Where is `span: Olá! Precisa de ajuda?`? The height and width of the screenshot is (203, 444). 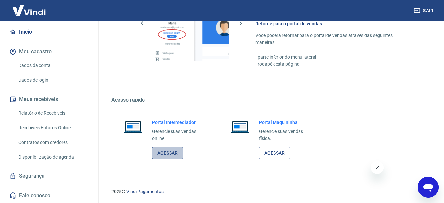 span: Olá! Precisa de ajuda? is located at coordinates (30, 7).